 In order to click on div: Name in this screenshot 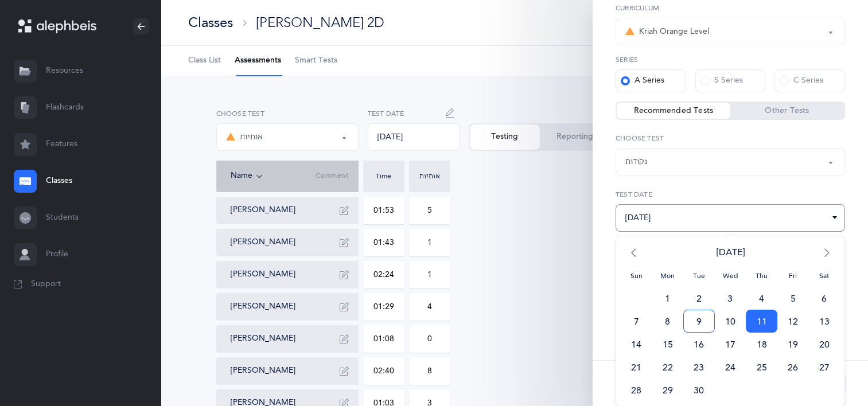, I will do `click(273, 176)`.